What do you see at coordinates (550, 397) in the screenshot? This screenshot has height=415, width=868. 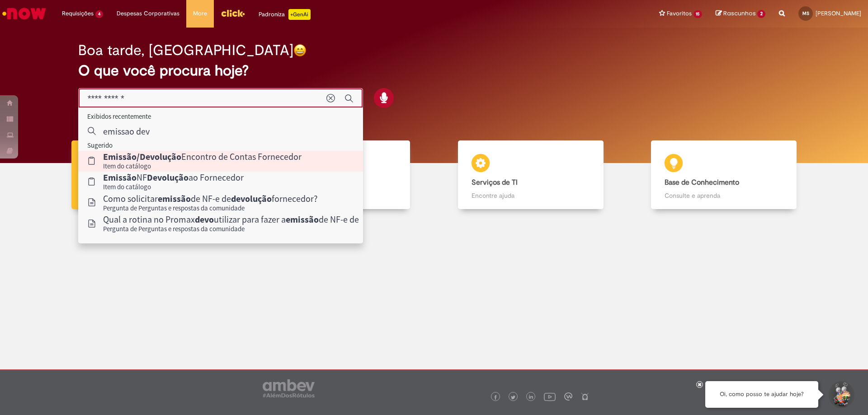 I see `img: logo_footer_youtube.png` at bounding box center [550, 397].